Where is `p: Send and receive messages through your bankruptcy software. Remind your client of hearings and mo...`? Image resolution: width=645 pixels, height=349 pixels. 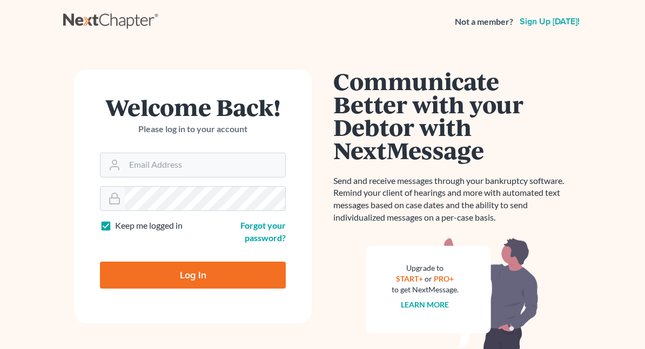 p: Send and receive messages through your bankruptcy software. Remind your client of hearings and mo... is located at coordinates (452, 199).